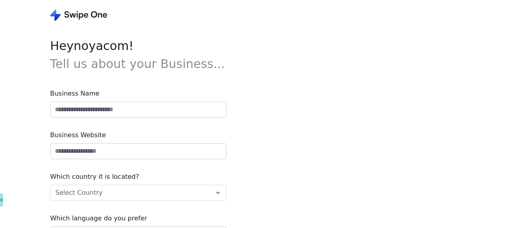  What do you see at coordinates (79, 193) in the screenshot?
I see `span: Select Country` at bounding box center [79, 193].